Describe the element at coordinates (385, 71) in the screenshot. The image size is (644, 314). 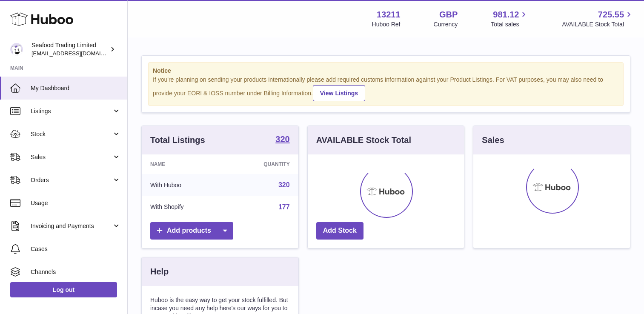
I see `strong: Notice` at that location.